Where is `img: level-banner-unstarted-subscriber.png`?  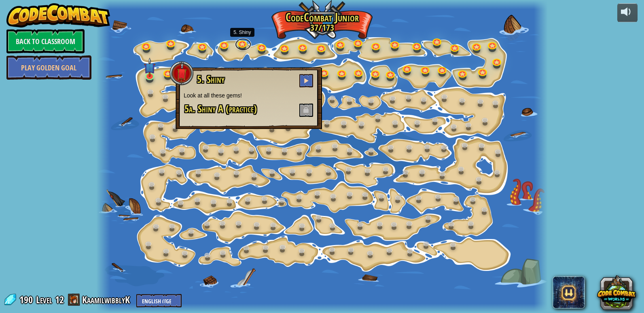
img: level-banner-unstarted-subscriber.png is located at coordinates (150, 67).